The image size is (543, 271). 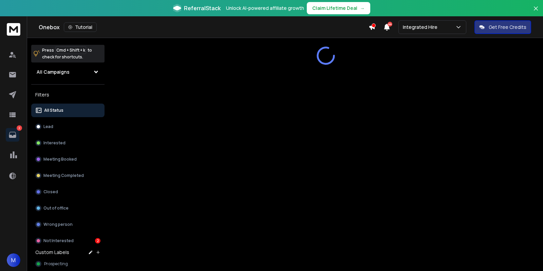 What do you see at coordinates (507, 27) in the screenshot?
I see `p: Get Free Credits` at bounding box center [507, 27].